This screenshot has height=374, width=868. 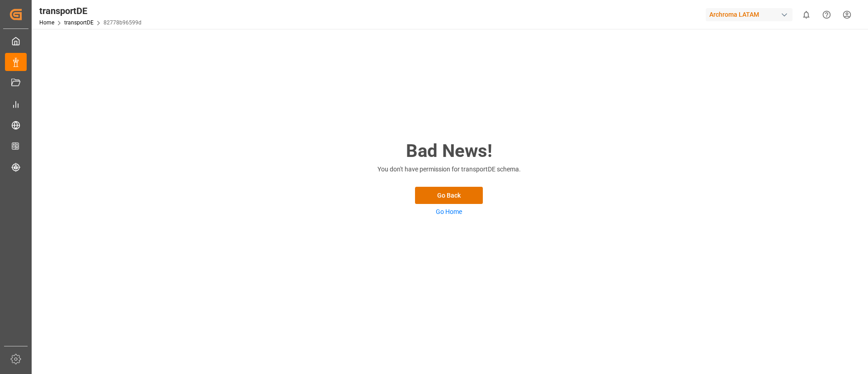 What do you see at coordinates (827, 15) in the screenshot?
I see `button: Help Center` at bounding box center [827, 15].